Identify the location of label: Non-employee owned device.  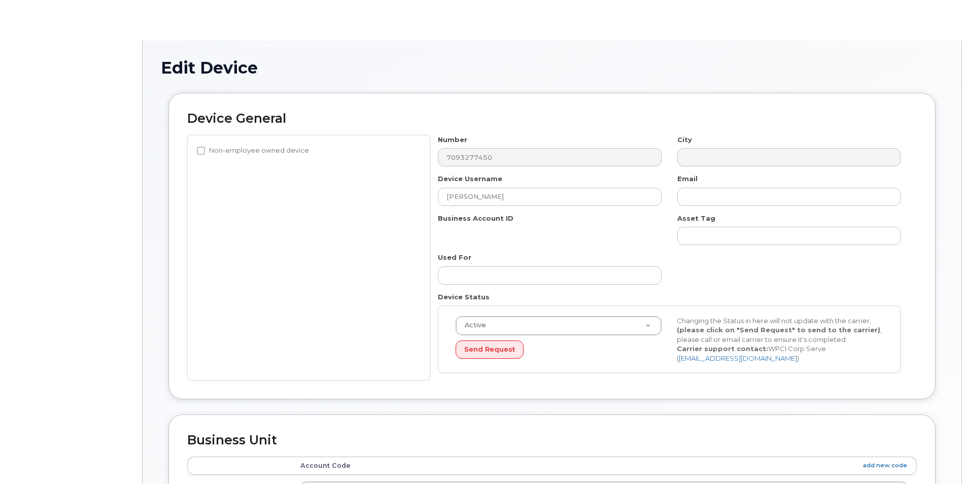
(253, 151).